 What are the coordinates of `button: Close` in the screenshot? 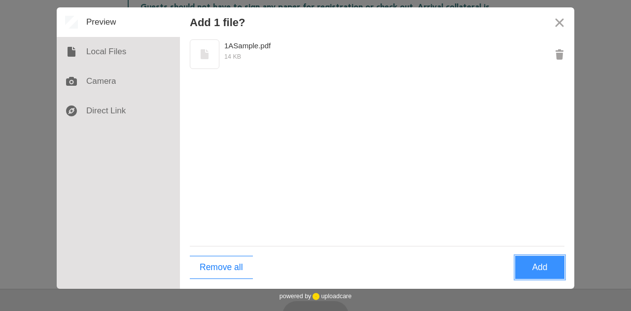 It's located at (560, 22).